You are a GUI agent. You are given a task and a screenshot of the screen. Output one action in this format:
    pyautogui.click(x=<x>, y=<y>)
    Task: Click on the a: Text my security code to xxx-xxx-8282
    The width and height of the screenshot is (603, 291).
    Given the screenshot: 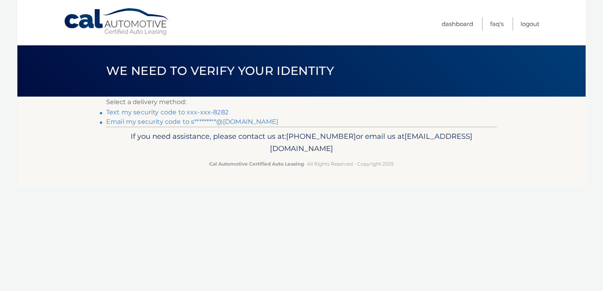 What is the action you would take?
    pyautogui.click(x=167, y=112)
    